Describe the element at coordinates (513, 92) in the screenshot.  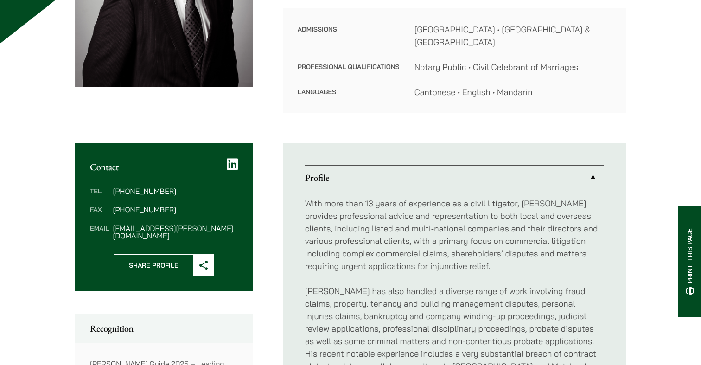
I see `dd: Cantonese • English • Mandarin` at that location.